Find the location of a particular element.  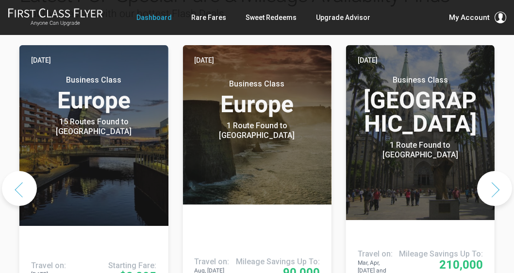

small: Anyone Can Upgrade is located at coordinates (55, 23).